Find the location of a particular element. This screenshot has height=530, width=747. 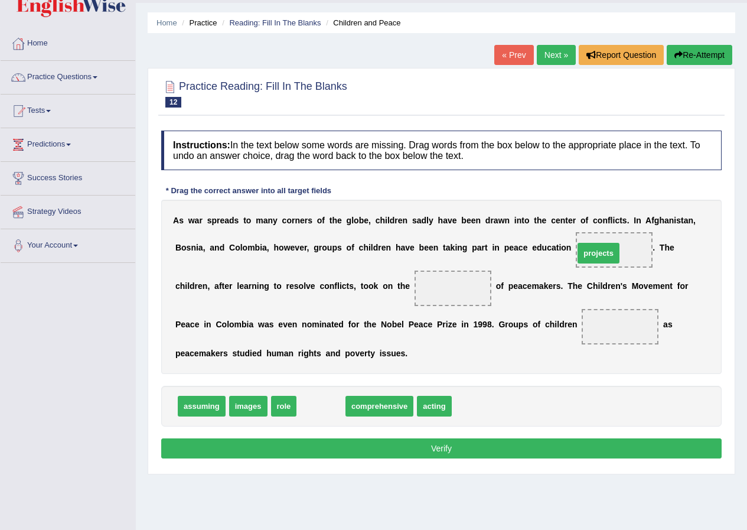

b: P is located at coordinates (178, 324).